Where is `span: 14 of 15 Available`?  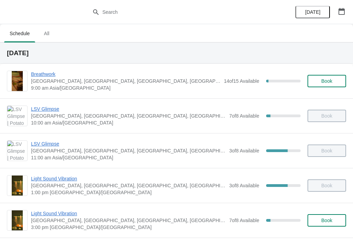
span: 14 of 15 Available is located at coordinates (242, 81).